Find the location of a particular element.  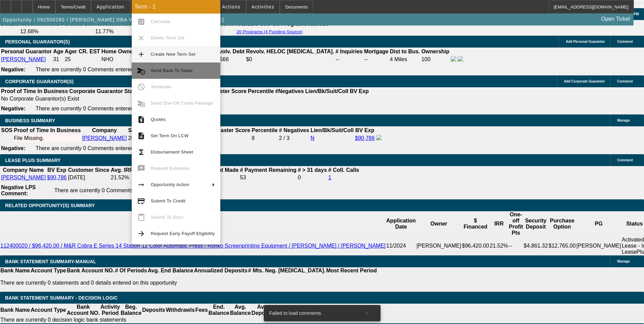

span: Quotes is located at coordinates (158, 119).